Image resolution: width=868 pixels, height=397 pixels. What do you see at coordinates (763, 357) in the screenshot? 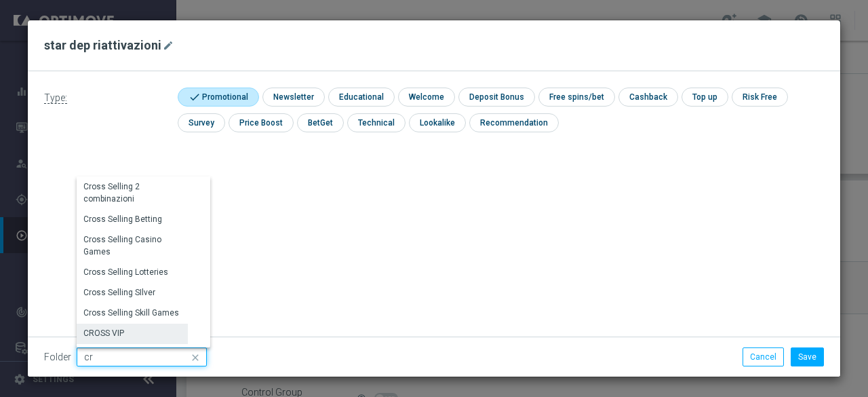
I see `button: Cancel` at bounding box center [763, 357].